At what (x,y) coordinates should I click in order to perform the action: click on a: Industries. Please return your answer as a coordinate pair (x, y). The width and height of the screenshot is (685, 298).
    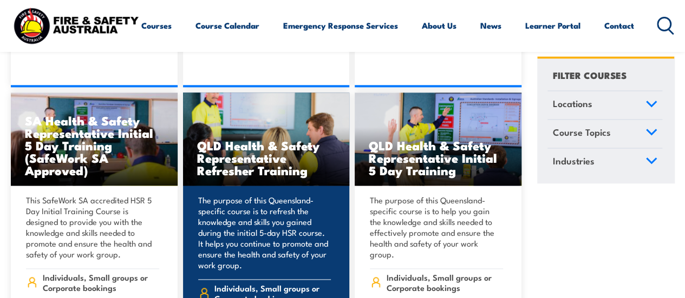
    Looking at the image, I should click on (605, 162).